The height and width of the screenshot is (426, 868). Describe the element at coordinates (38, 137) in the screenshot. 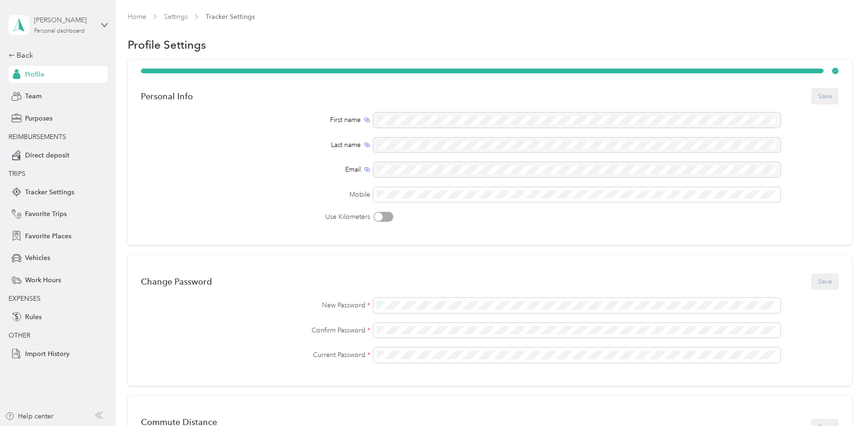

I see `span: REIMBURSEMENTS` at that location.